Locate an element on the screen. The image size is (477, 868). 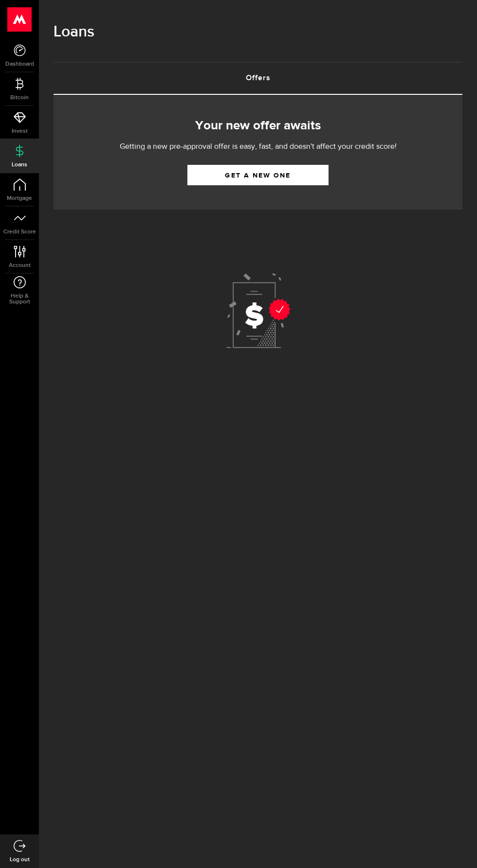
ul: Tabs Navigation is located at coordinates (258, 78).